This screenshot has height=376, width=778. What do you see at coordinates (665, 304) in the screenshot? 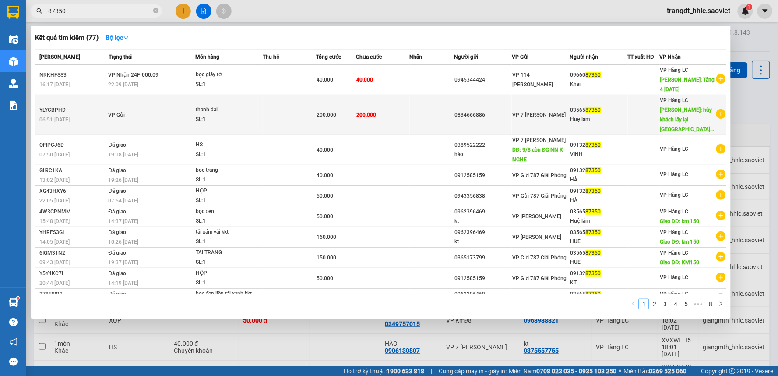
I see `li: 3` at bounding box center [665, 304].